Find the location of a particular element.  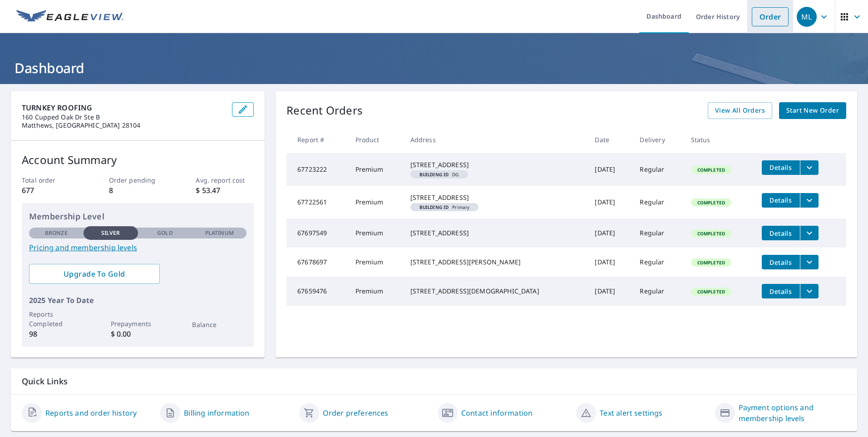

td: 67722561 is located at coordinates (316, 202).